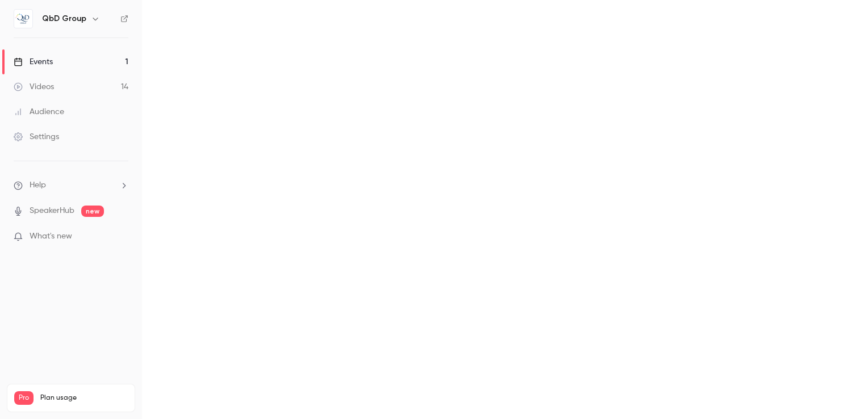 This screenshot has width=868, height=419. What do you see at coordinates (33, 87) in the screenshot?
I see `div: Videos` at bounding box center [33, 87].